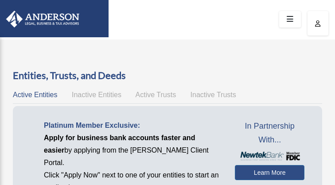 This screenshot has height=185, width=335. What do you see at coordinates (269, 156) in the screenshot?
I see `img: NewtekBankLogoSM.png` at bounding box center [269, 156].